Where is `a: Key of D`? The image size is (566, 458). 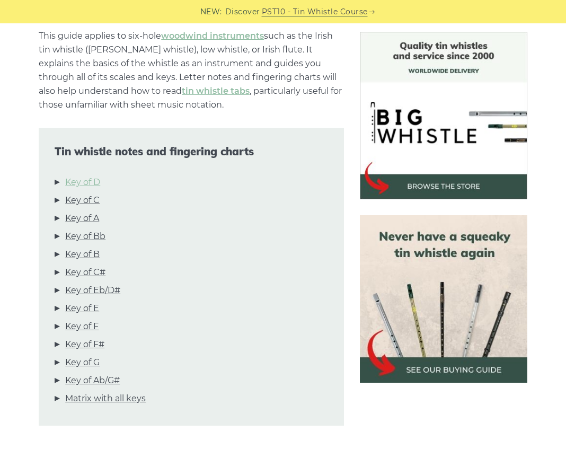 a: Key of D is located at coordinates (83, 182).